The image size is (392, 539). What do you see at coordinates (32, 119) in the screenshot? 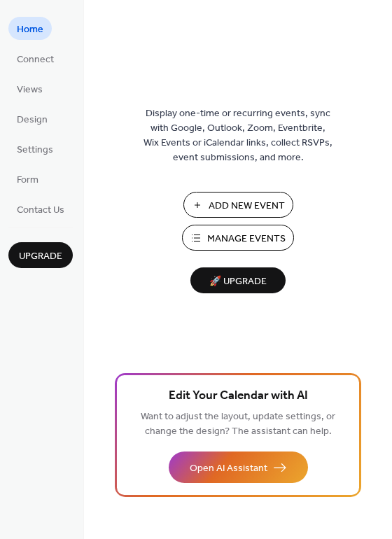
I see `a: Design` at bounding box center [32, 119].